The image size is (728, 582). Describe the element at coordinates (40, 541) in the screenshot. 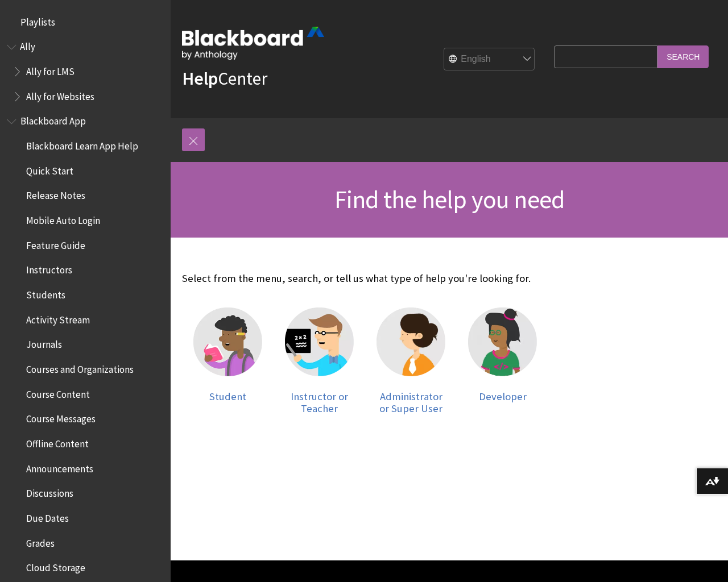

I see `span: Grades` at that location.